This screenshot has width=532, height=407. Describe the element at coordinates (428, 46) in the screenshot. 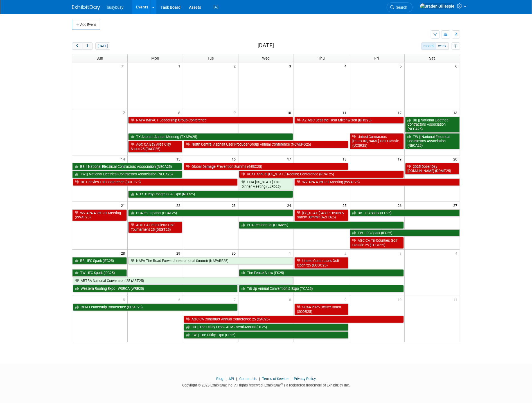

I see `button: month` at that location.